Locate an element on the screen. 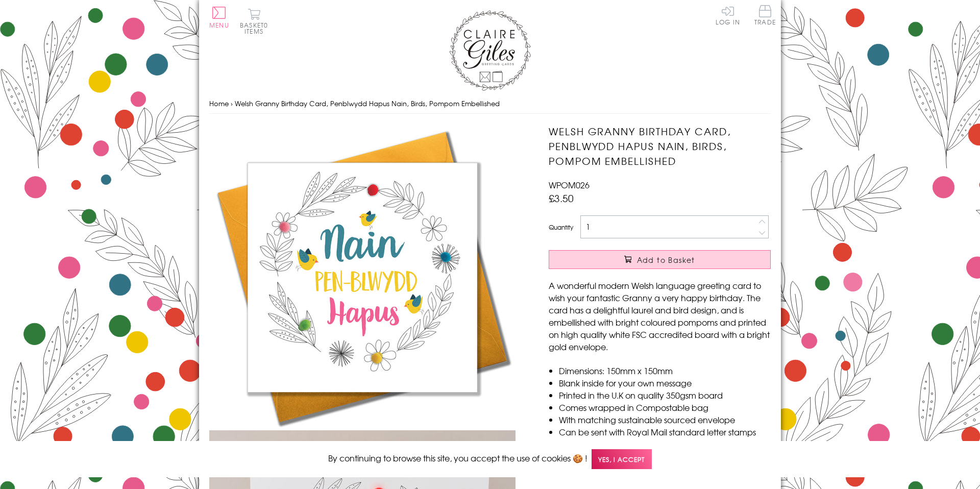 The width and height of the screenshot is (980, 489). p: A wonderful modern Welsh language greeting card to wish your fantastic Granny a very happy birthd... is located at coordinates (659, 316).